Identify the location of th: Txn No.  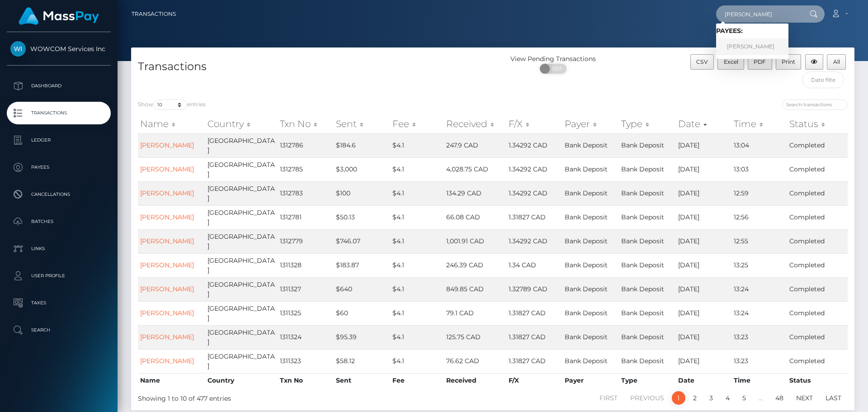
(306, 381).